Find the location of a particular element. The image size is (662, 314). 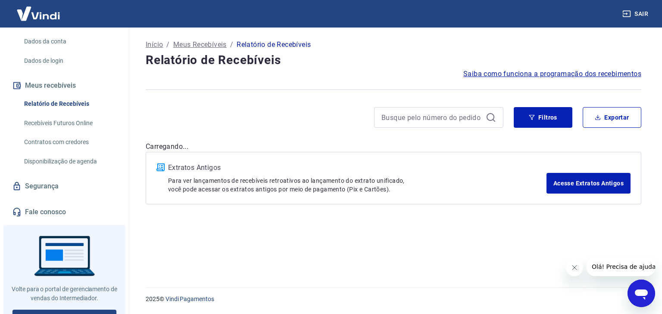

button: Meus recebíveis is located at coordinates (64, 86).